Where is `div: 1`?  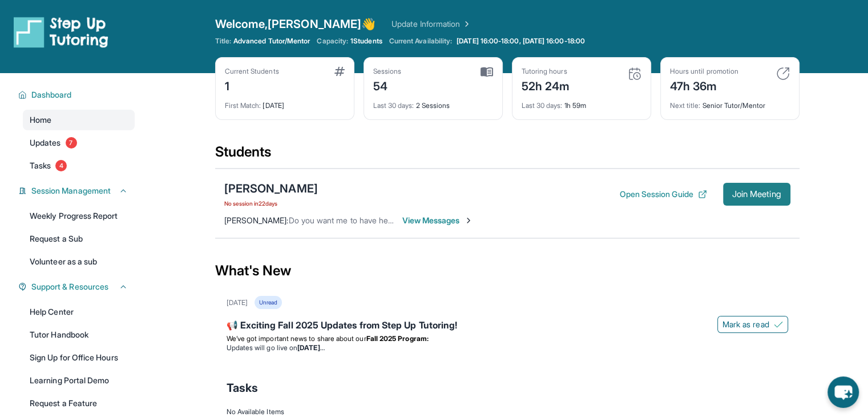 div: 1 is located at coordinates (251, 85).